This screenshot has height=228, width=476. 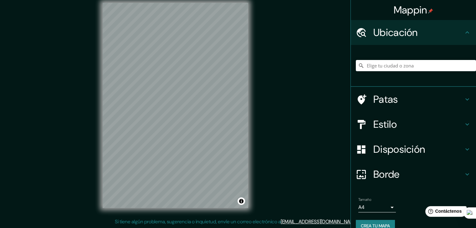 What do you see at coordinates (385, 99) in the screenshot?
I see `font: Patas` at bounding box center [385, 99].